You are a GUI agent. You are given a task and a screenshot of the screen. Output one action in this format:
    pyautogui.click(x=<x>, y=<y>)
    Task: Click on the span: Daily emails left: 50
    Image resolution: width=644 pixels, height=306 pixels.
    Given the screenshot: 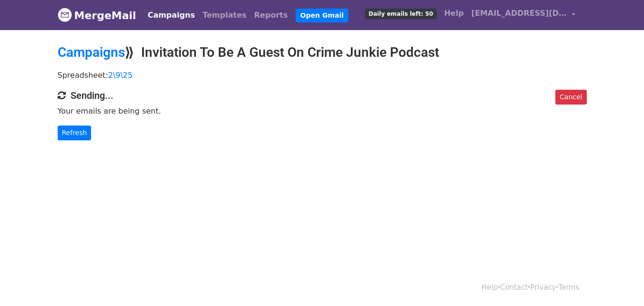 What is the action you would take?
    pyautogui.click(x=400, y=14)
    